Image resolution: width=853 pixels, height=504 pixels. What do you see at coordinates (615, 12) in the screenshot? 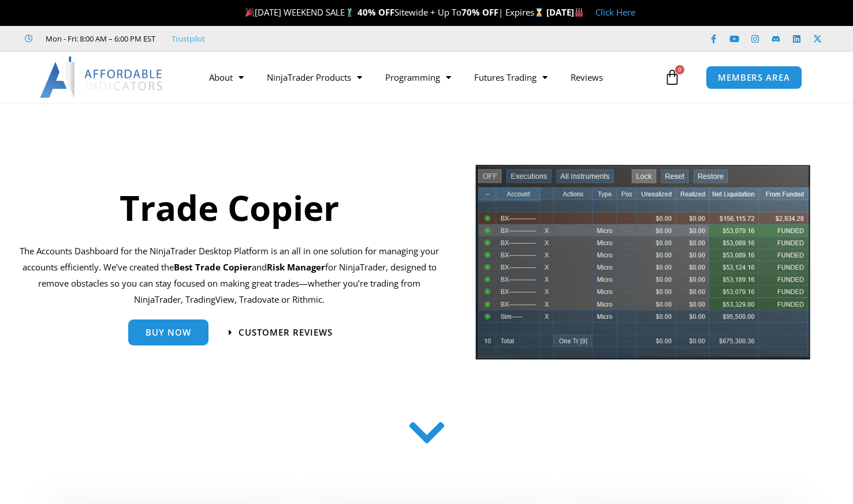
I see `a: Click Here` at bounding box center [615, 12].